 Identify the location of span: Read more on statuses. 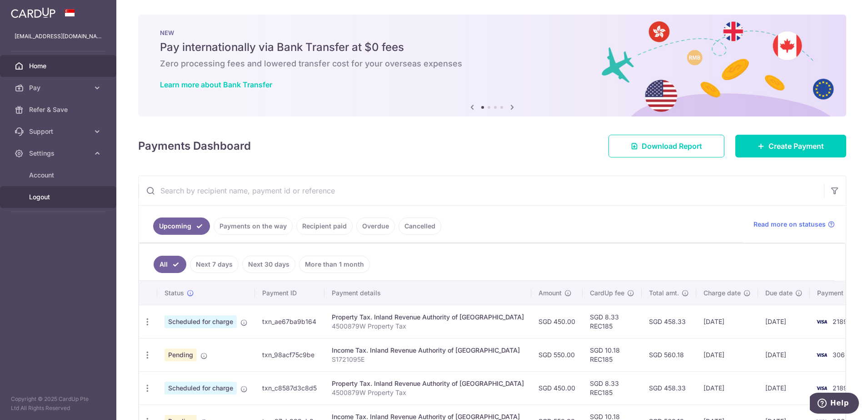
(789, 224).